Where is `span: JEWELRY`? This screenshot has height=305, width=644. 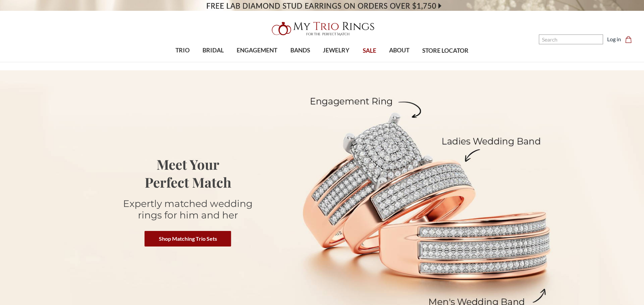 span: JEWELRY is located at coordinates (336, 50).